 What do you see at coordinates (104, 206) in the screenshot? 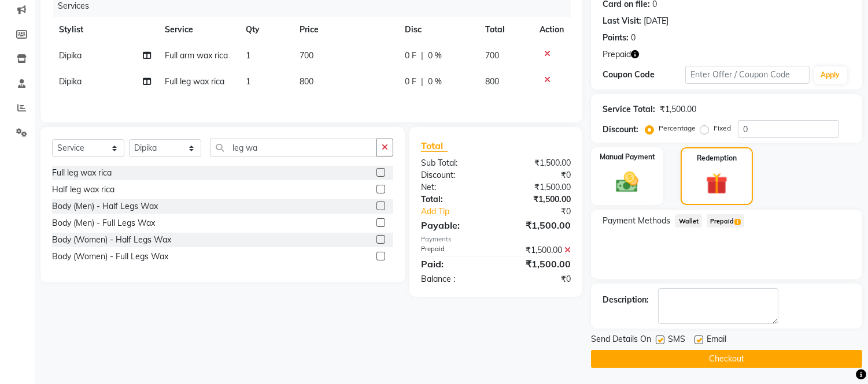
I see `div: Body (Men) - Half Legs Wax` at bounding box center [104, 206].